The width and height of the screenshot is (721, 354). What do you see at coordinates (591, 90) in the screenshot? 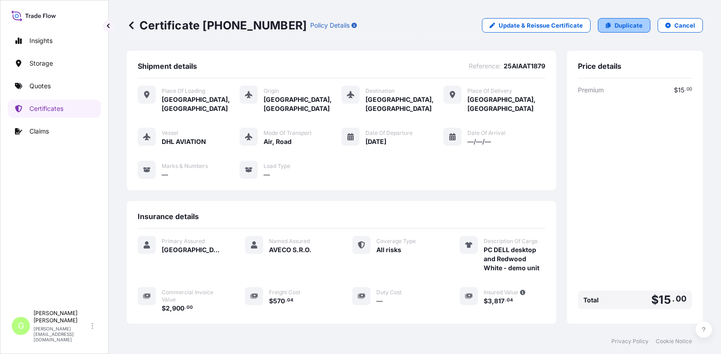
I see `span: Premium` at bounding box center [591, 90].